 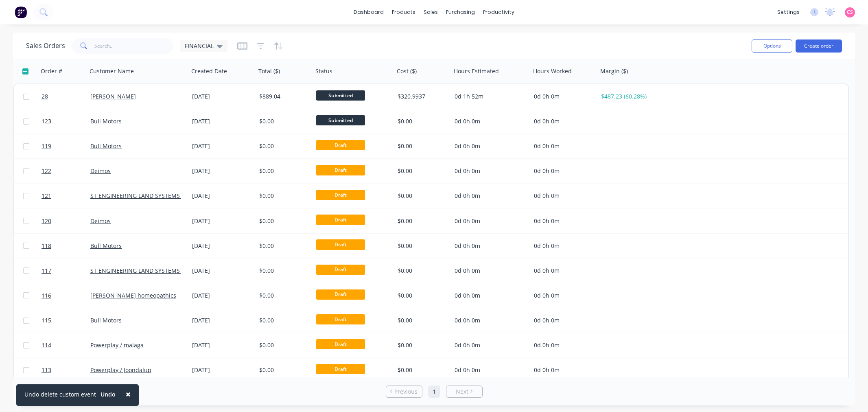 What do you see at coordinates (66, 270) in the screenshot?
I see `a: 117` at bounding box center [66, 270].